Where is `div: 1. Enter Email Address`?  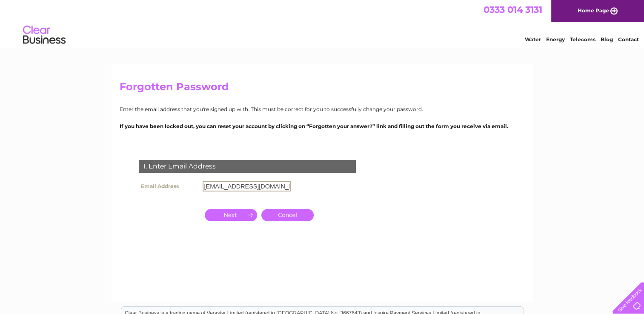
div: 1. Enter Email Address is located at coordinates (247, 166).